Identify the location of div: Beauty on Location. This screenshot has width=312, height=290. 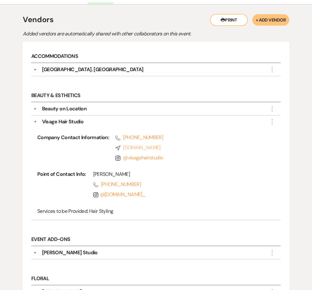
(64, 109).